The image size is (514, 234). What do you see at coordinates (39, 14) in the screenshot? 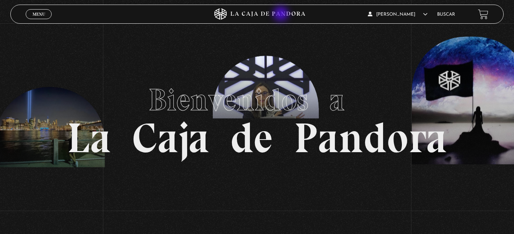
I see `span: Menu` at bounding box center [39, 14].